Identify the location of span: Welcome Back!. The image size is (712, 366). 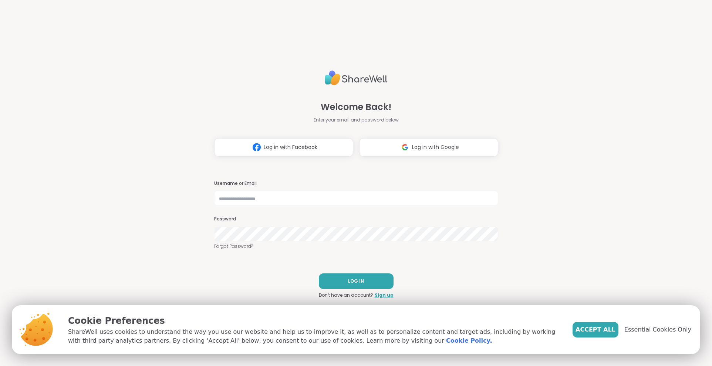
(356, 107).